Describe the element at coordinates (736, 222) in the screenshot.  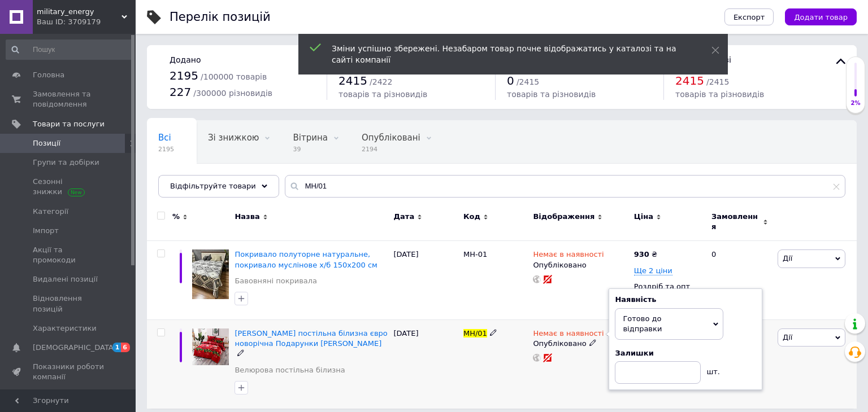
I see `span: Замовлення` at that location.